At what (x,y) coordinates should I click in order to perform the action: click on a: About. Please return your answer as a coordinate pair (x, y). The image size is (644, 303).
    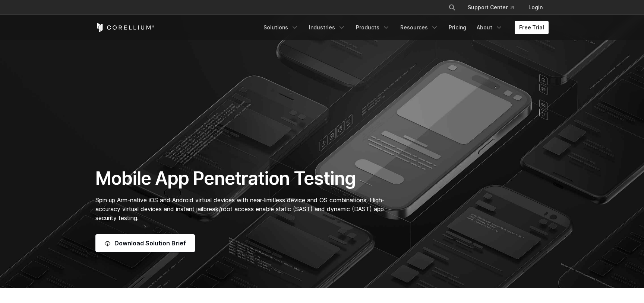
    Looking at the image, I should click on (489, 28).